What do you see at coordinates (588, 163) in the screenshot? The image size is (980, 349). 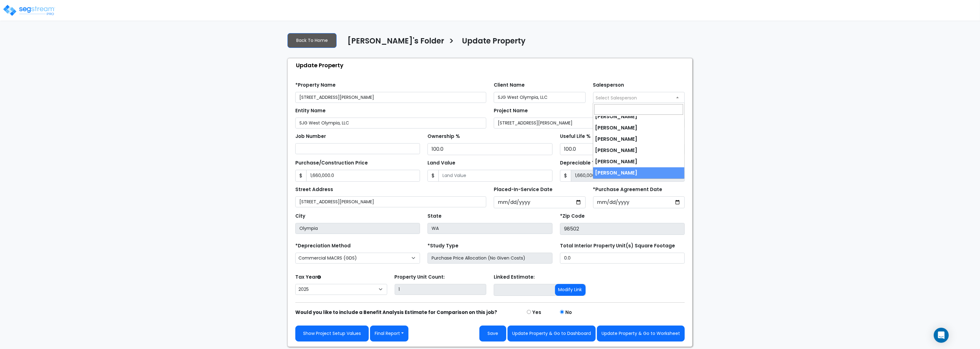 I see `label: Depreciable Tax Basis` at bounding box center [588, 163].